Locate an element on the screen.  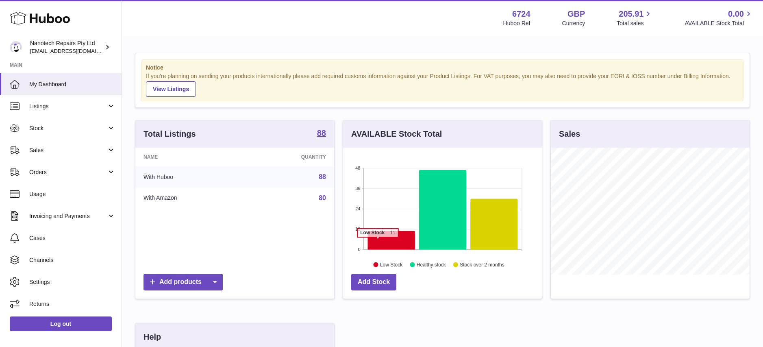
text: 48 is located at coordinates (358, 168).